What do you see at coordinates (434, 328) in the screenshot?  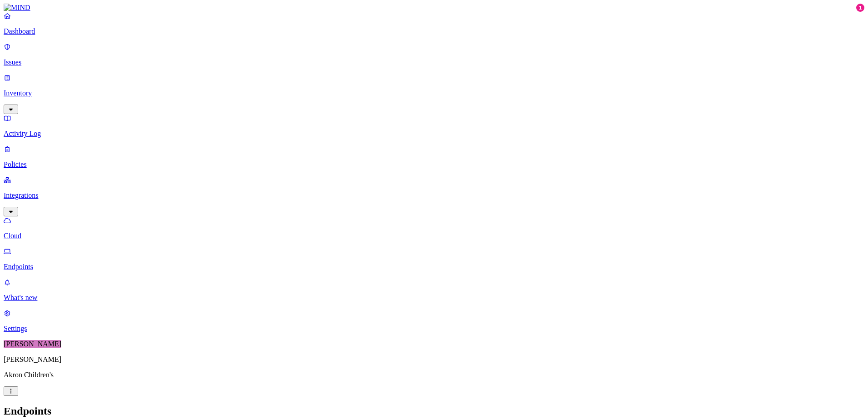 I see `p: Settings` at bounding box center [434, 328].